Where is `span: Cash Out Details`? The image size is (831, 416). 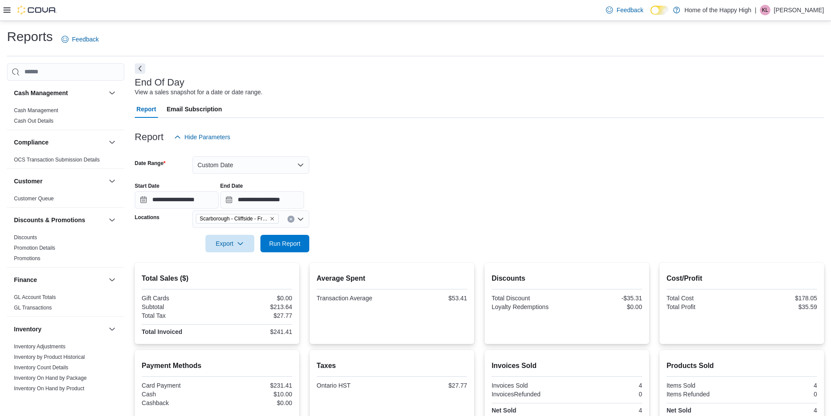
span: Cash Out Details is located at coordinates (34, 121).